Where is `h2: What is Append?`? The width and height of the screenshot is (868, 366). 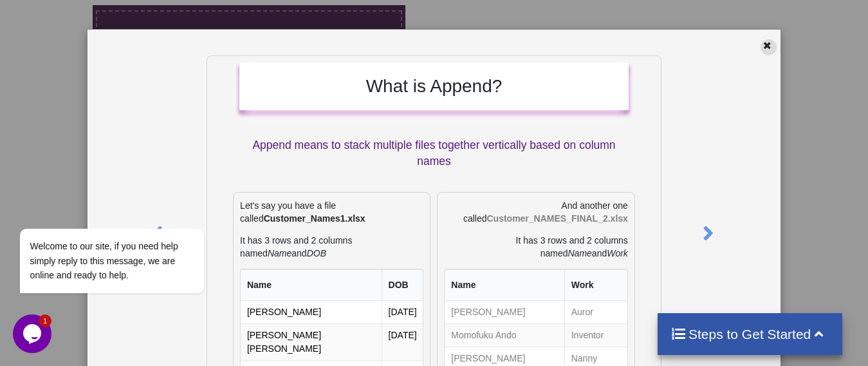
h2: What is Append? is located at coordinates (434, 86).